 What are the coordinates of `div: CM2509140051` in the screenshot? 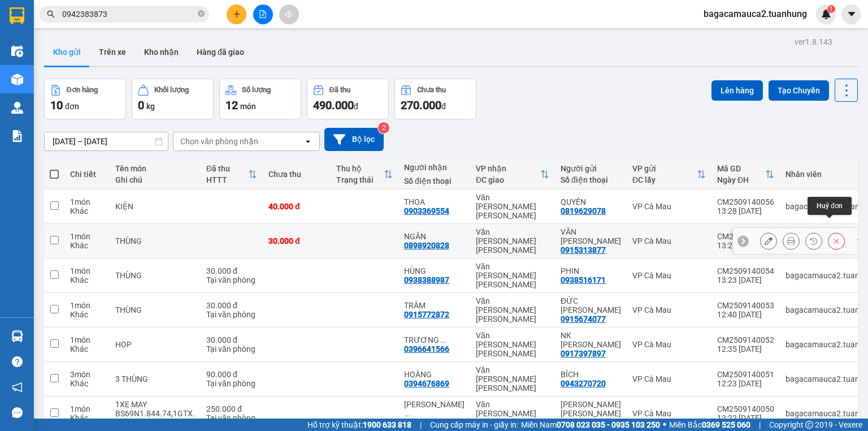 It's located at (746, 375).